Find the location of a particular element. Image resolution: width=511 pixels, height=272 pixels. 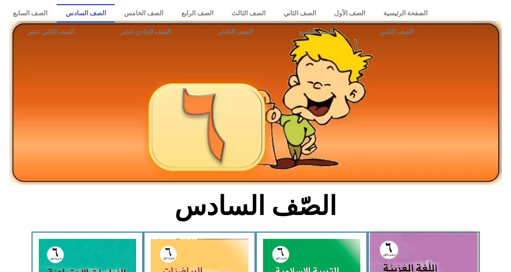

a: الصف السادس is located at coordinates (86, 13).